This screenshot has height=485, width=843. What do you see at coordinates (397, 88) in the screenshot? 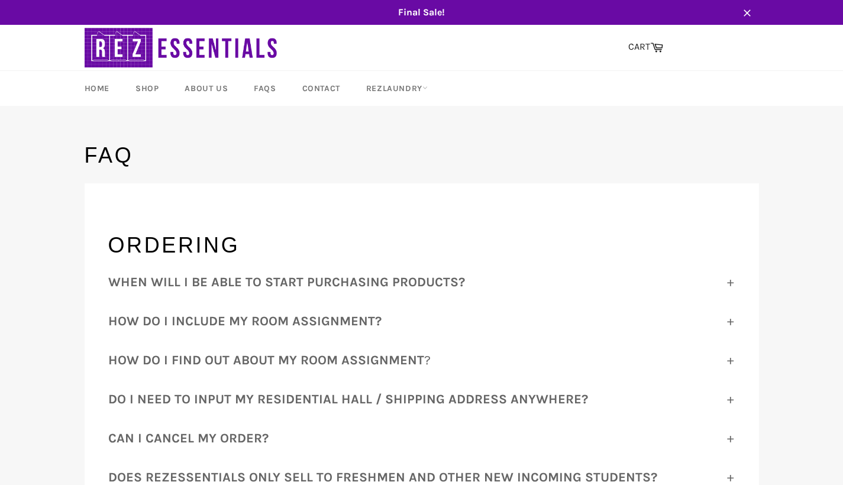
I see `a: RezLaundry` at bounding box center [397, 88].